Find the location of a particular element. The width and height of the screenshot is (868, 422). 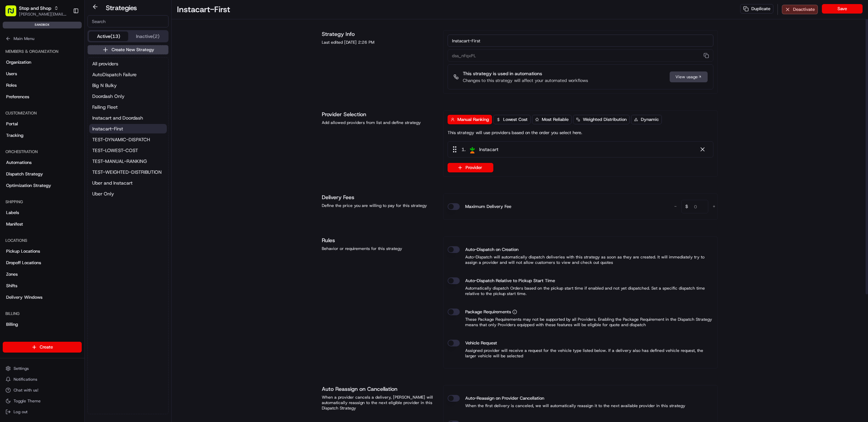

span: Preferences is located at coordinates (17, 97).